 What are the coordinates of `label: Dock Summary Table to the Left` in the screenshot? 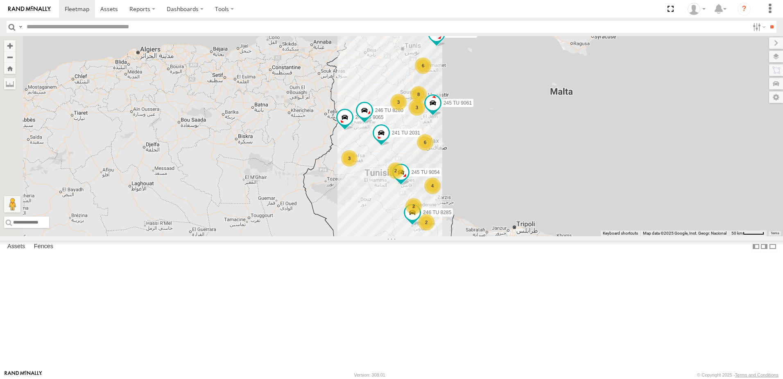 It's located at (756, 246).